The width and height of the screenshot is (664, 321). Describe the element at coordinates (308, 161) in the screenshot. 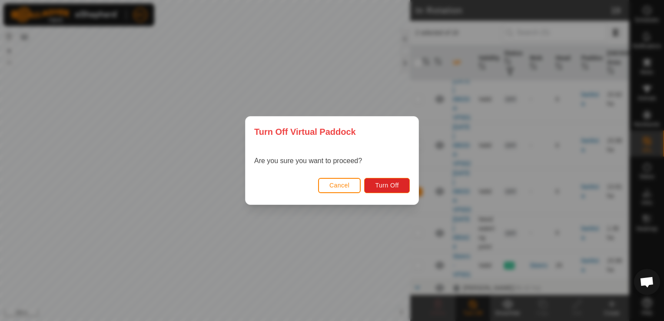

I see `p: Are you sure you want to proceed?` at that location.